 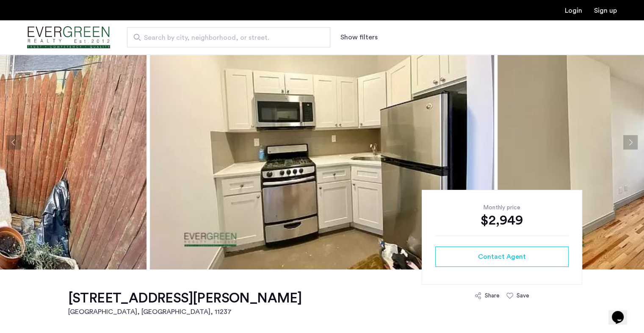 What do you see at coordinates (502, 257) in the screenshot?
I see `button: button` at bounding box center [502, 257].